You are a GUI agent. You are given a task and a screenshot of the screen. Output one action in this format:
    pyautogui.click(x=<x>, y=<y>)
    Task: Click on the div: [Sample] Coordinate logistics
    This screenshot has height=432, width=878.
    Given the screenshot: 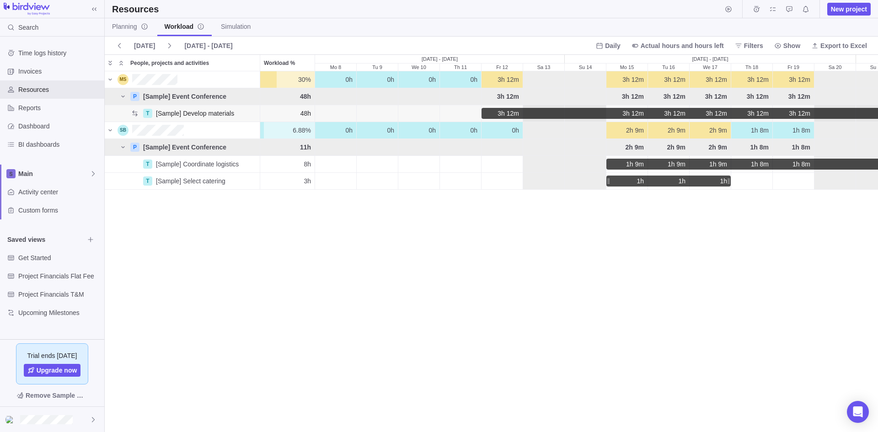 What is the action you would take?
    pyautogui.click(x=197, y=164)
    